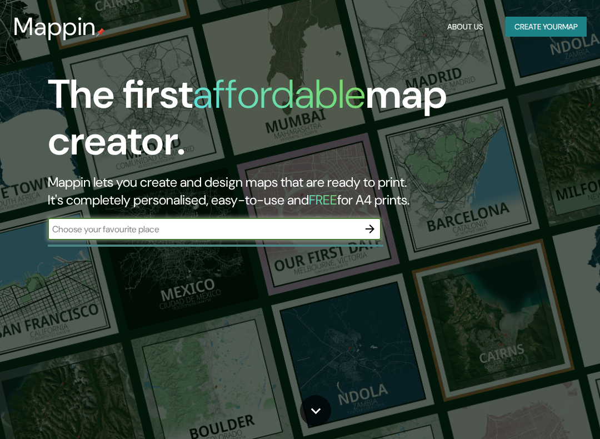  I want to click on button: Create yourmap, so click(546, 27).